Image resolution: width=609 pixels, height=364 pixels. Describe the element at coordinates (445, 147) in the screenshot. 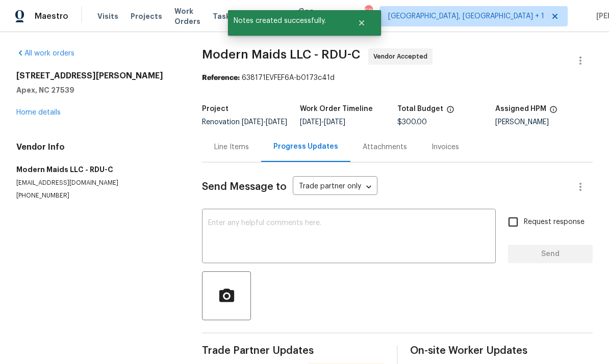

I see `div: Invoices` at that location.